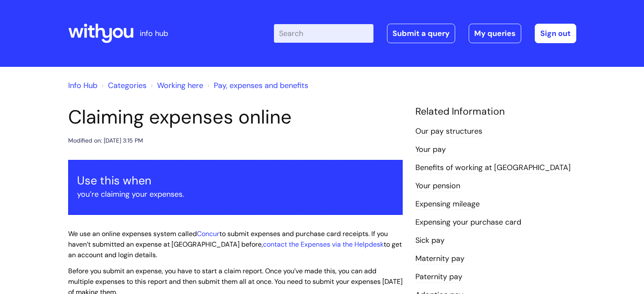  What do you see at coordinates (261, 85) in the screenshot?
I see `a: Pay, expenses and benefits` at bounding box center [261, 85].